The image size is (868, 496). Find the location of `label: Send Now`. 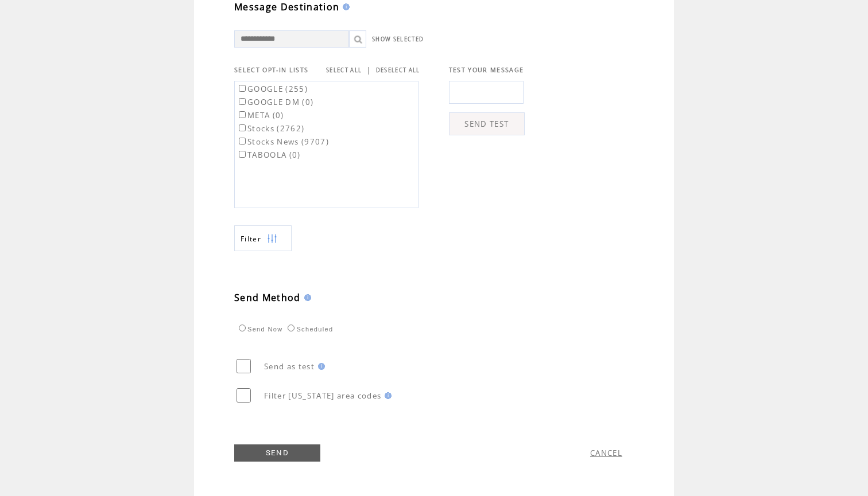

label: Send Now is located at coordinates (259, 329).